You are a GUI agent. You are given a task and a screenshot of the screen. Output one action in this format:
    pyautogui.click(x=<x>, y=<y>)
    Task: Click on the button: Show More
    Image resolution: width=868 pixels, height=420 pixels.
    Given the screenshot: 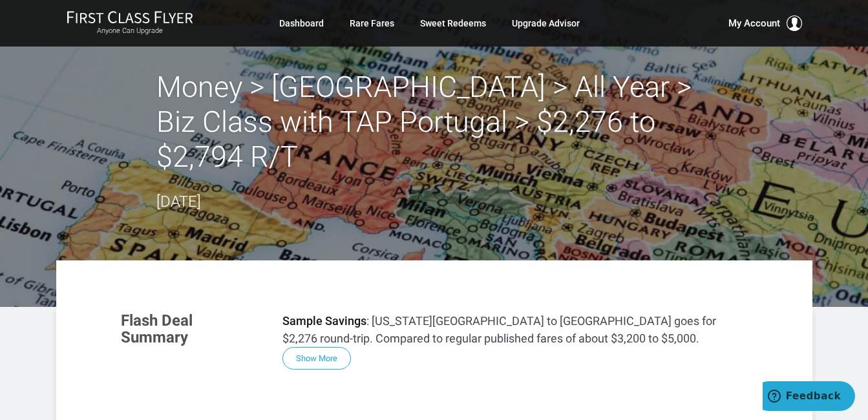 What is the action you would take?
    pyautogui.click(x=317, y=358)
    